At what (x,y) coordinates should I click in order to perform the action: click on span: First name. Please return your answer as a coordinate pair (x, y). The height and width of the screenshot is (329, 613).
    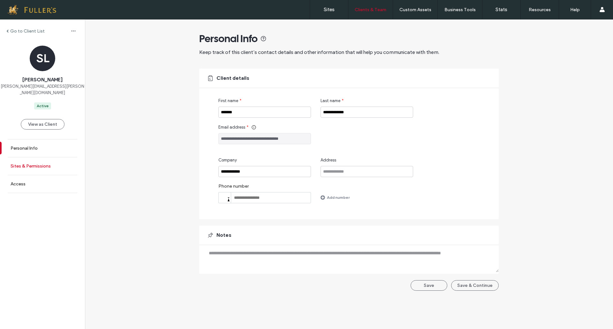
    Looking at the image, I should click on (228, 101).